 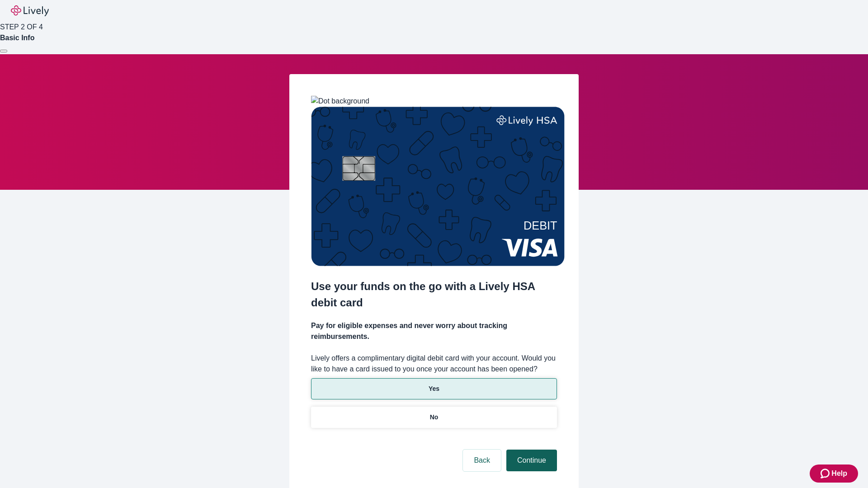 I want to click on button: Continue, so click(x=532, y=461).